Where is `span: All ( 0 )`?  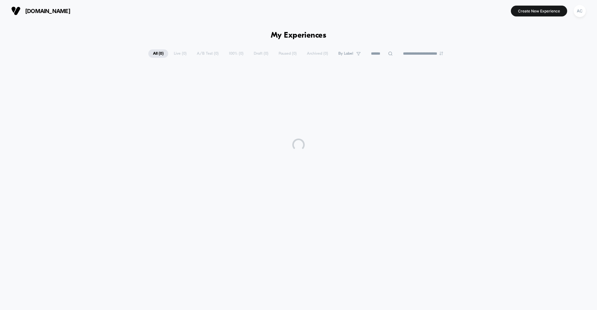
span: All ( 0 ) is located at coordinates (158, 53).